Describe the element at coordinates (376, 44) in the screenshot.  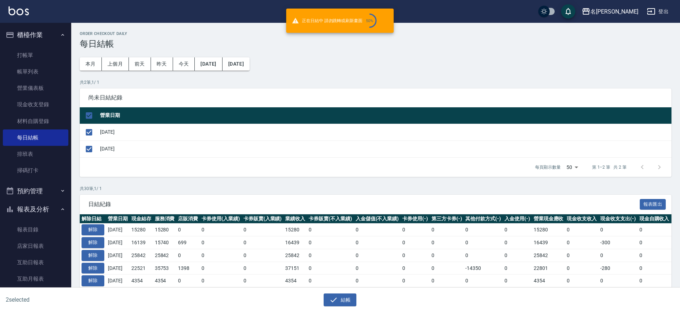
I see `h3: 每日結帳` at that location.